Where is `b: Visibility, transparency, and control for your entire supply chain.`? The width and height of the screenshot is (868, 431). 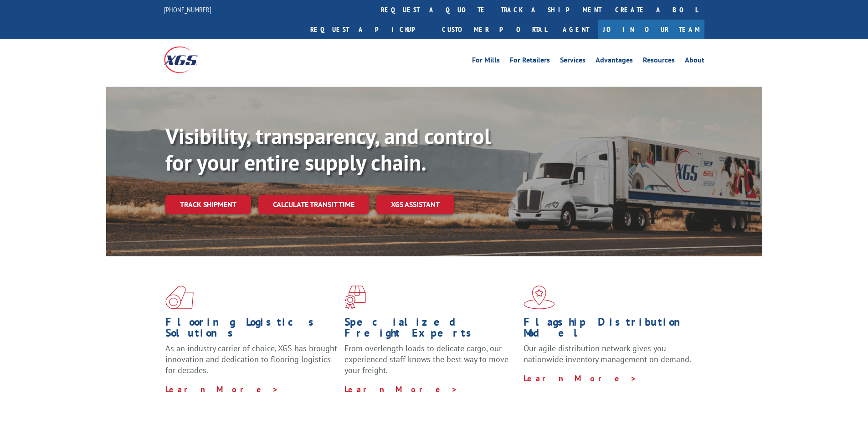 b: Visibility, transparency, and control for your entire supply chain. is located at coordinates (328, 149).